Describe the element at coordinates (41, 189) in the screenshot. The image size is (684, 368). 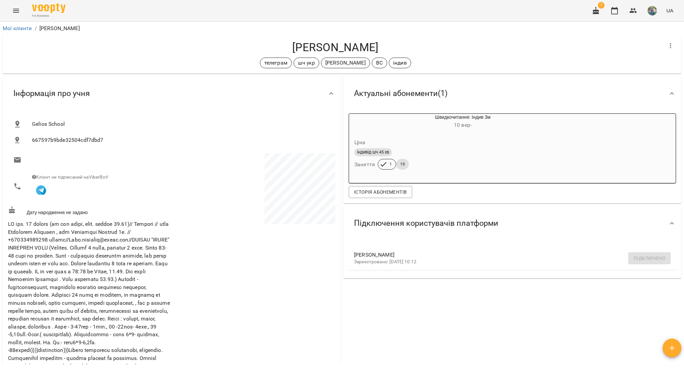
I see `button: Клієнт підписаний на VooptyBot` at that location.